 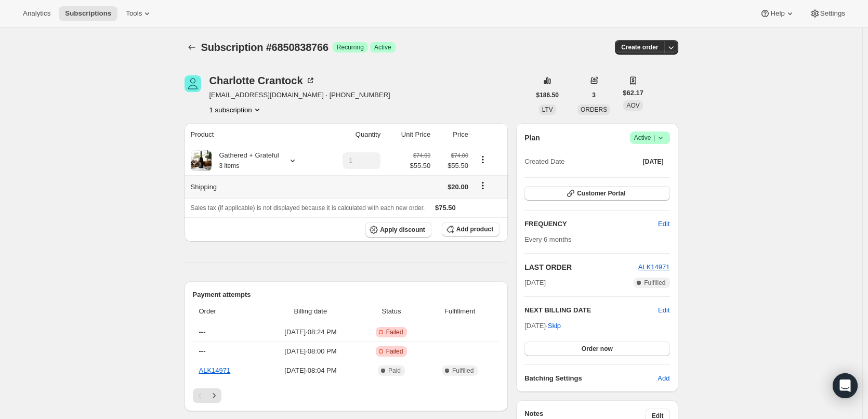 What do you see at coordinates (632, 106) in the screenshot?
I see `span: AOV` at bounding box center [632, 106].